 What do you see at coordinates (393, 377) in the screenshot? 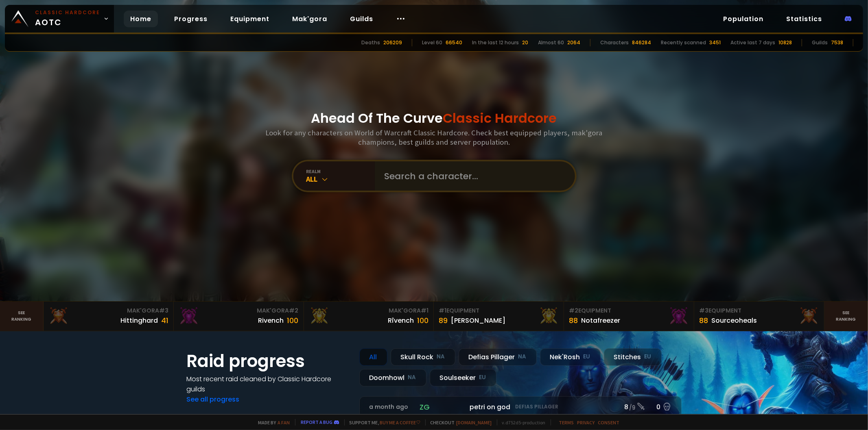
I see `div: Doomhowl` at bounding box center [393, 377].